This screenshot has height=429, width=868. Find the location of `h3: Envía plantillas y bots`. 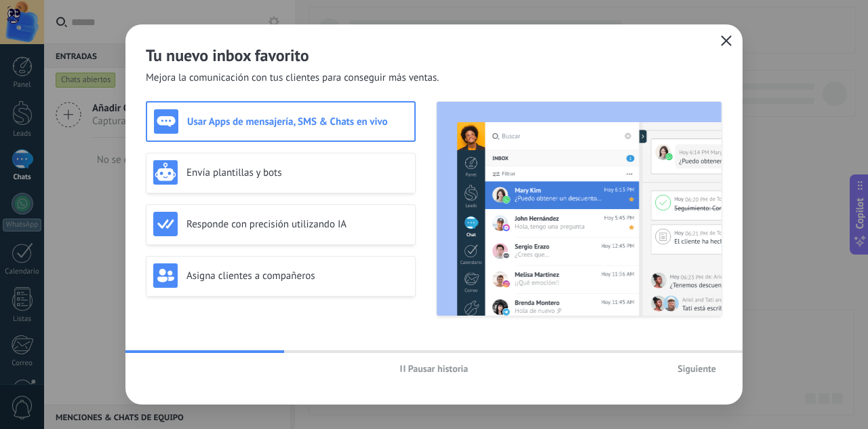

h3: Envía plantillas y bots is located at coordinates (297, 172).